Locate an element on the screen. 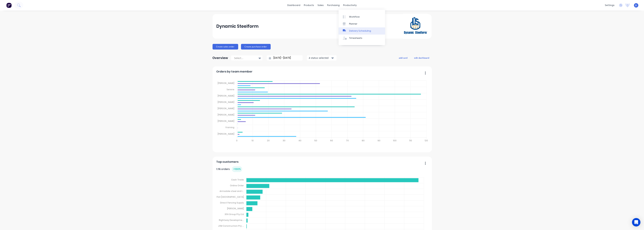 This screenshot has height=230, width=644. tspan: 50 is located at coordinates (315, 141).